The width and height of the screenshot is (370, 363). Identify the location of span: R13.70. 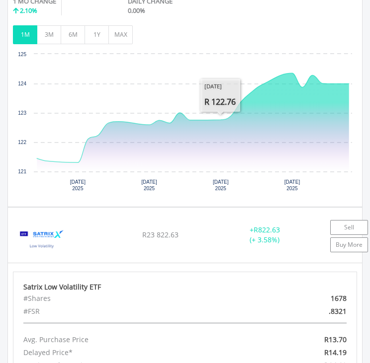
(335, 340).